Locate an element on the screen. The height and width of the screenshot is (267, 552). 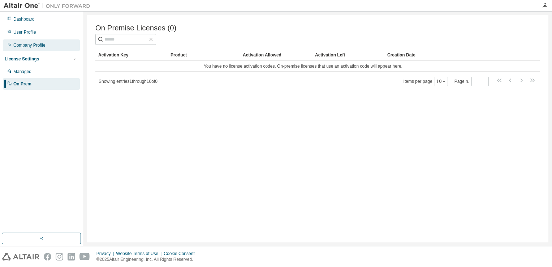
span: Items per page is located at coordinates (426, 81).